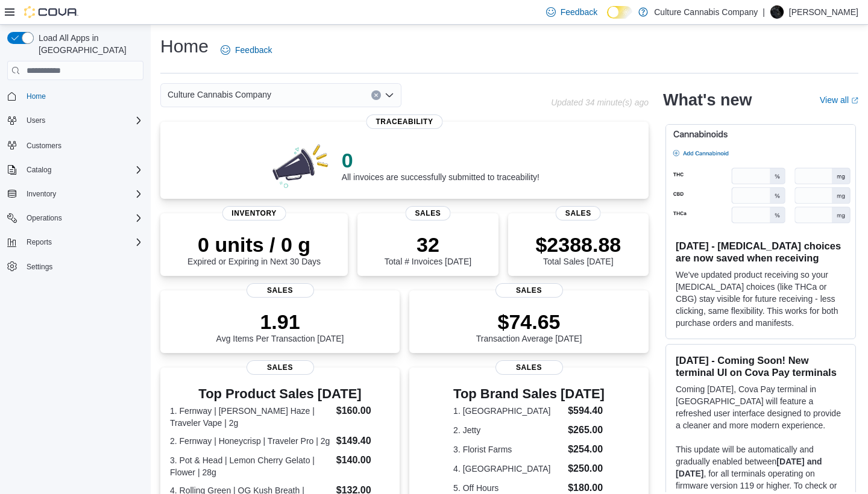  I want to click on p: 1.91, so click(280, 322).